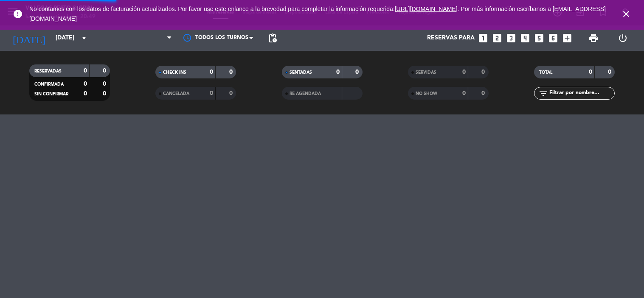 The image size is (644, 298). I want to click on span: CANCELADA, so click(176, 93).